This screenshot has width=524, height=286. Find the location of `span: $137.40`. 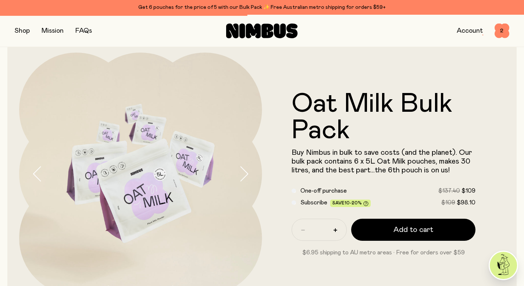

span: $137.40 is located at coordinates (449, 191).